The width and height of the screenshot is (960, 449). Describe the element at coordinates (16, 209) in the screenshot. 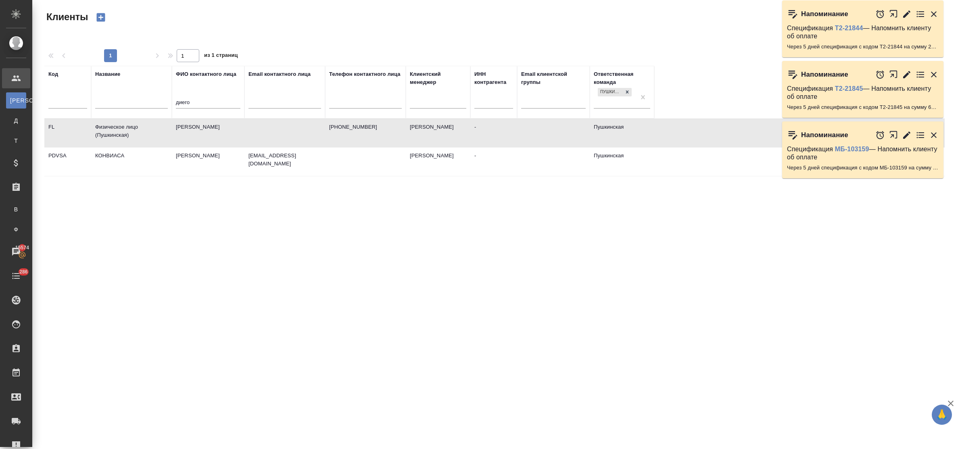

I see `a: В` at that location.